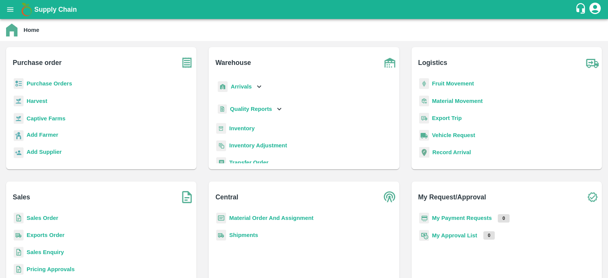 The width and height of the screenshot is (608, 278). What do you see at coordinates (12, 30) in the screenshot?
I see `img: home` at bounding box center [12, 30].